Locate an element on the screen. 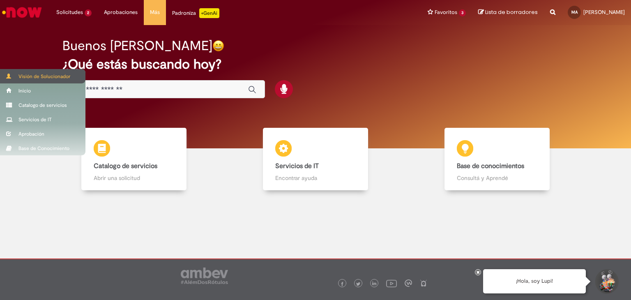 The width and height of the screenshot is (631, 300). img: logo_footer_workplace.png is located at coordinates (408, 283).